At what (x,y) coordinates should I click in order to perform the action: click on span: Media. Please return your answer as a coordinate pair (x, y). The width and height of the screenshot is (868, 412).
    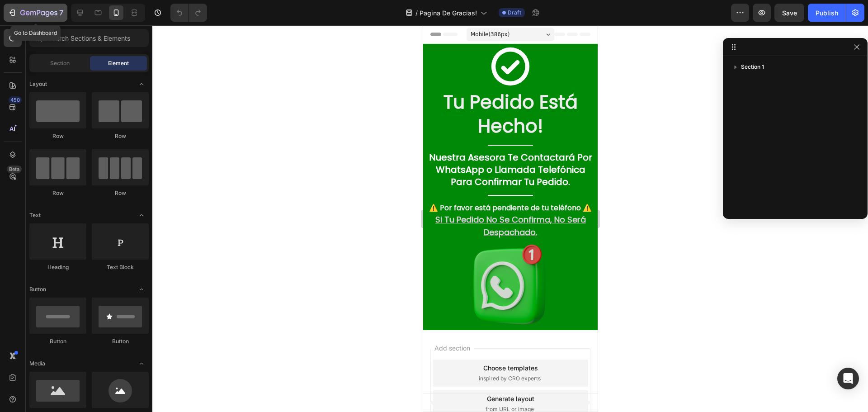
    Looking at the image, I should click on (37, 364).